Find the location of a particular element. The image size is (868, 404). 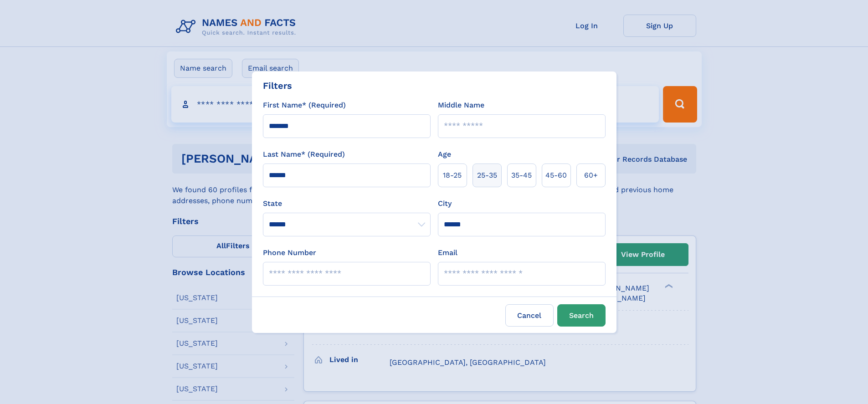

label: Cancel is located at coordinates (529, 316).